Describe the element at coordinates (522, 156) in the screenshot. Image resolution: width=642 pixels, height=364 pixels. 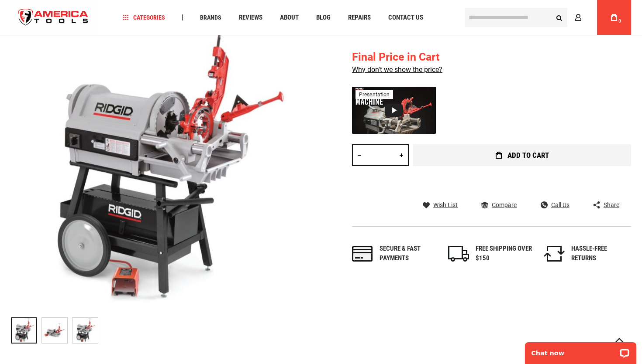
I see `button: Add to Cart` at that location.